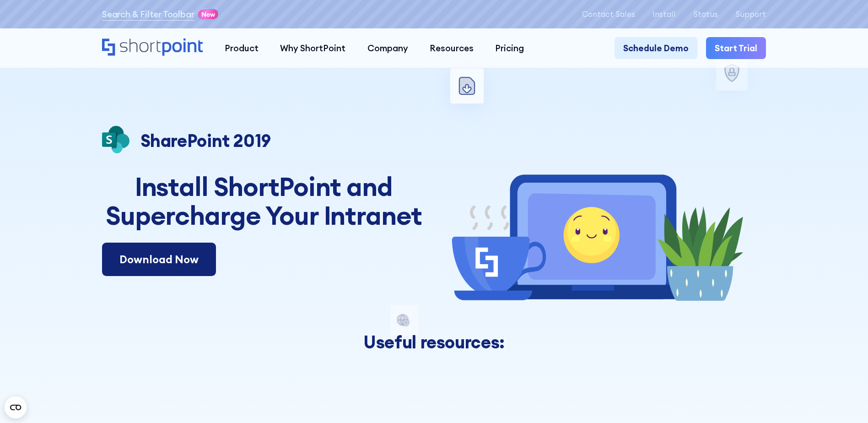 The width and height of the screenshot is (868, 423). Describe the element at coordinates (312, 48) in the screenshot. I see `div: Why ShortPoint` at that location.